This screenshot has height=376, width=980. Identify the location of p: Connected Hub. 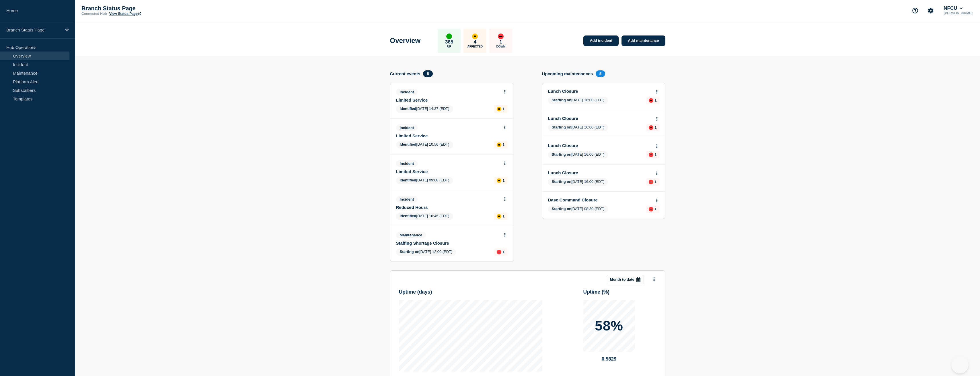
(94, 14).